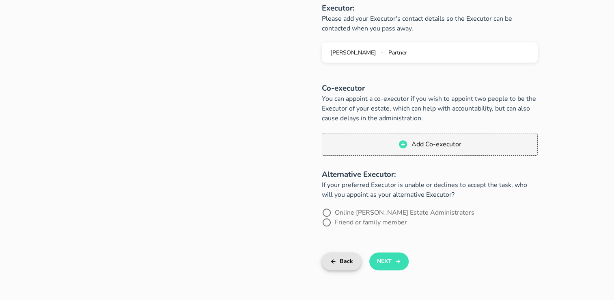 This screenshot has width=614, height=300. Describe the element at coordinates (430, 8) in the screenshot. I see `h3: Executor:` at that location.